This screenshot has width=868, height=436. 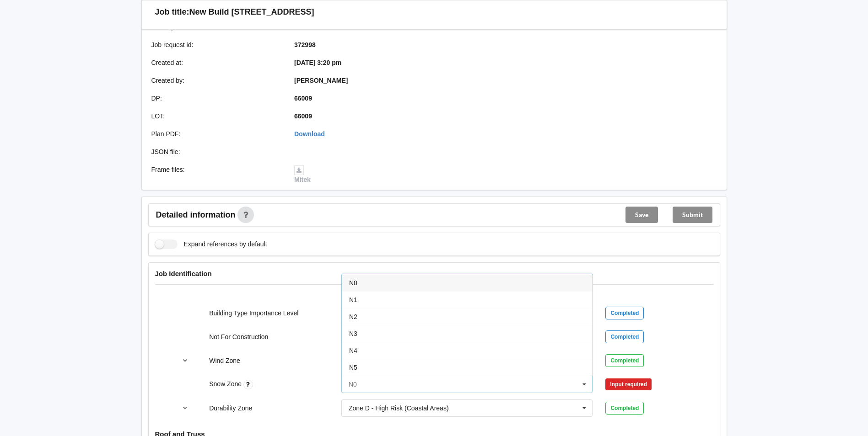 What do you see at coordinates (353, 351) in the screenshot?
I see `span: N4` at bounding box center [353, 351].